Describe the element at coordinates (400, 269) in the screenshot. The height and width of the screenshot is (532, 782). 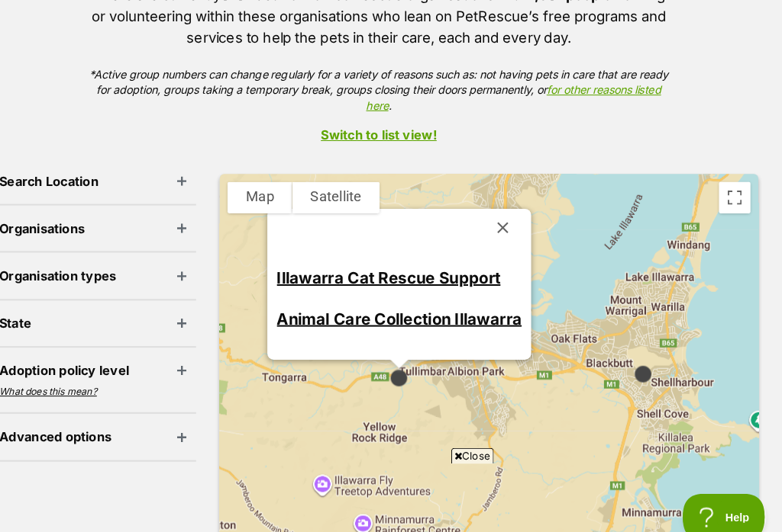
I see `a: Illawarra Cat Rescue Support` at that location.